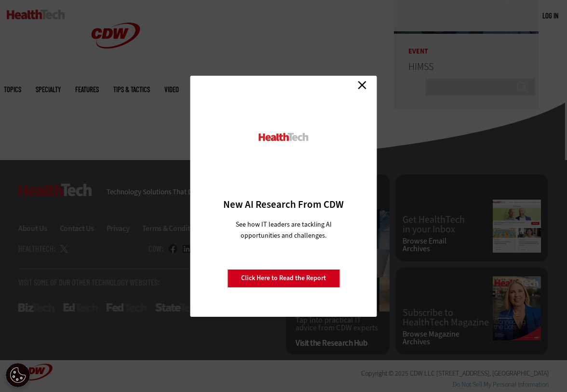 This screenshot has height=392, width=567. Describe the element at coordinates (362, 85) in the screenshot. I see `a: Close` at that location.